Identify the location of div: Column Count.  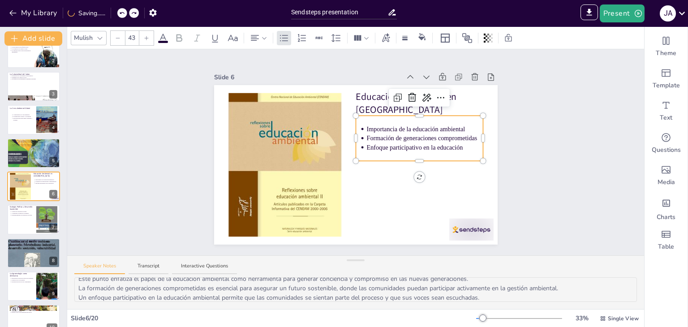
(361, 38).